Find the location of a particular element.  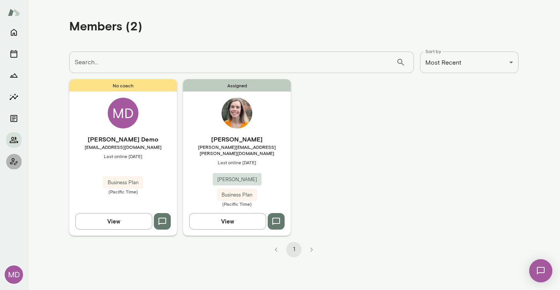

button: Members is located at coordinates (14, 140).